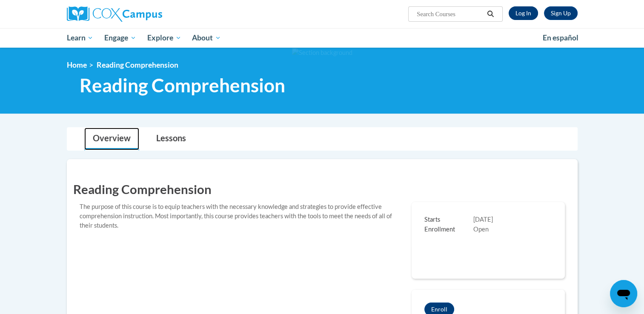  I want to click on a: Learn, so click(80, 38).